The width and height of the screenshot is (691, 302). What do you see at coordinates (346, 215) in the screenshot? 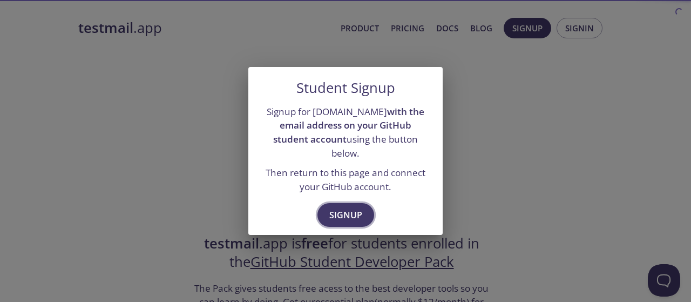
I see `span: Signup` at bounding box center [346, 215].